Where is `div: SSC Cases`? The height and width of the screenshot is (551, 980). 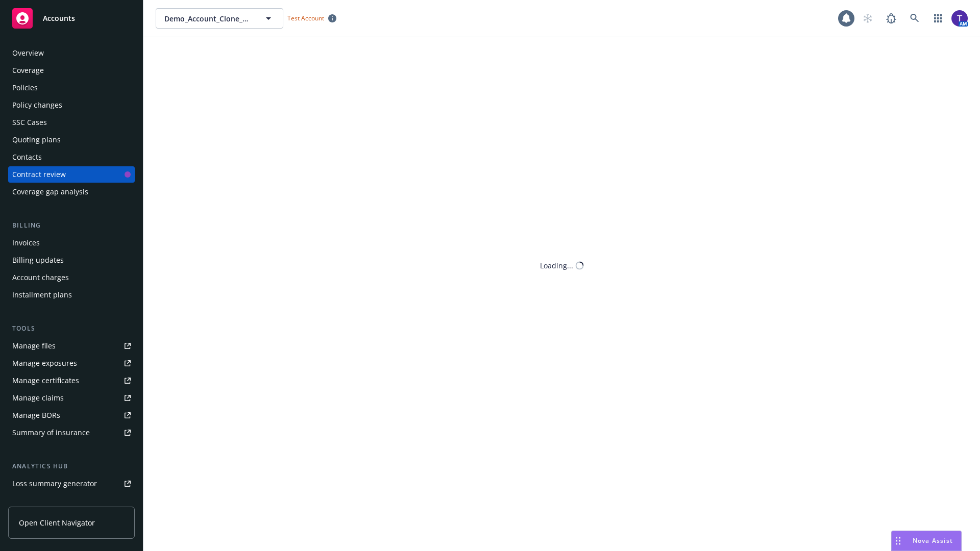
div: SSC Cases is located at coordinates (30, 123).